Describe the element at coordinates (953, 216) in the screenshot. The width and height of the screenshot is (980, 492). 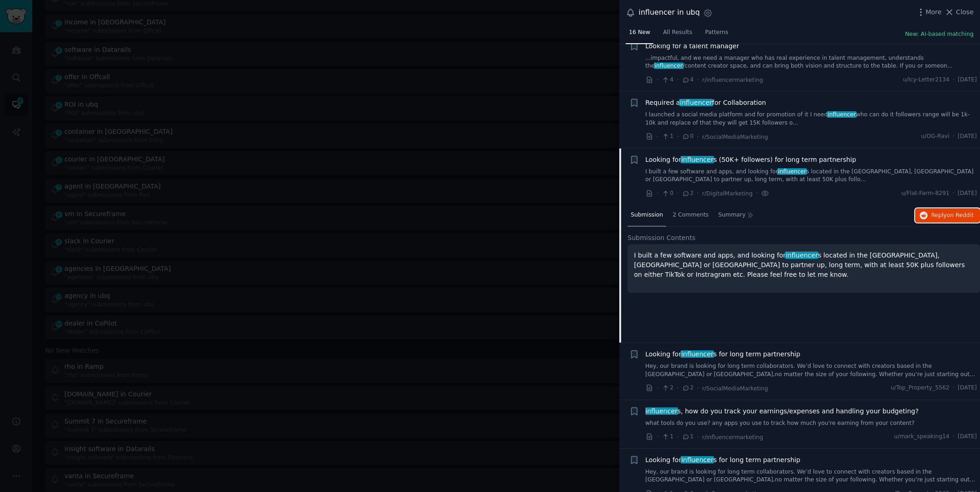
I see `span: Reply` at that location.